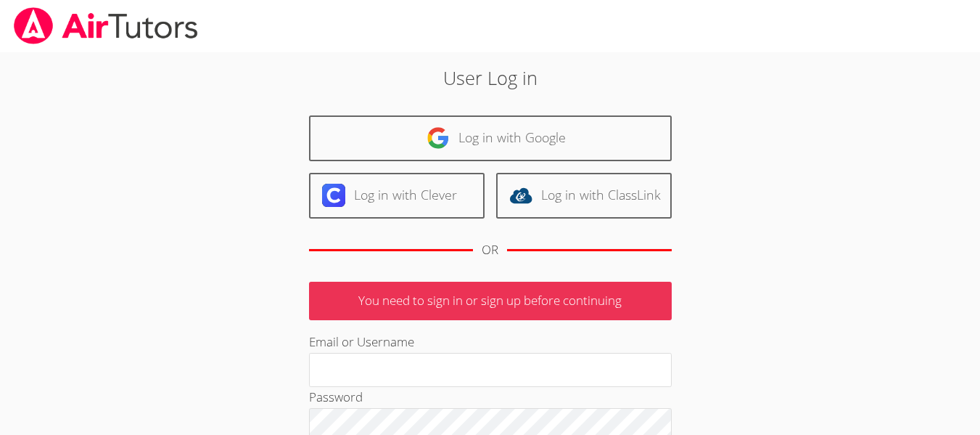 The image size is (980, 435). What do you see at coordinates (491, 300) in the screenshot?
I see `p: You need to sign in or sign up before continuing` at bounding box center [491, 300].